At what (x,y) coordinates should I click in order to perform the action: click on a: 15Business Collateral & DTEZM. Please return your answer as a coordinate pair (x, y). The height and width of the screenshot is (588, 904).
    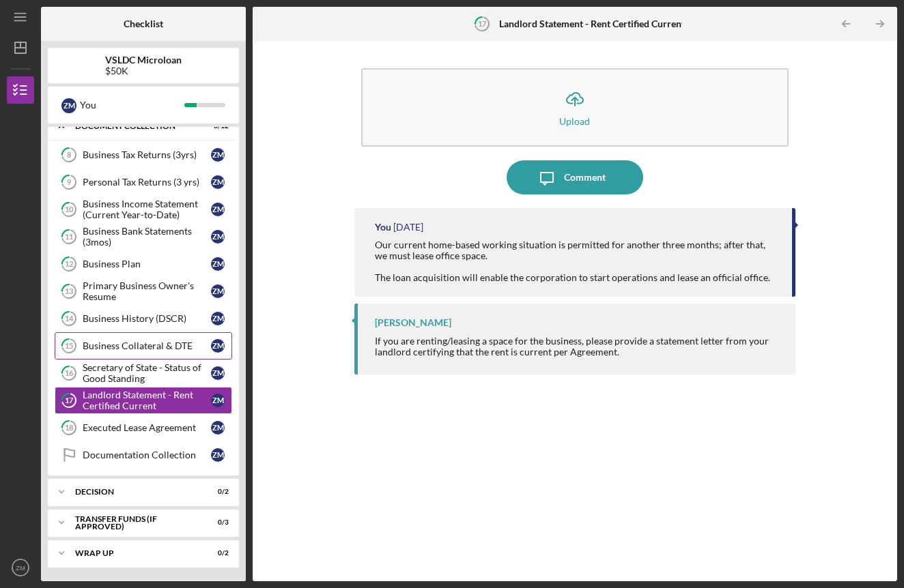
    Looking at the image, I should click on (143, 346).